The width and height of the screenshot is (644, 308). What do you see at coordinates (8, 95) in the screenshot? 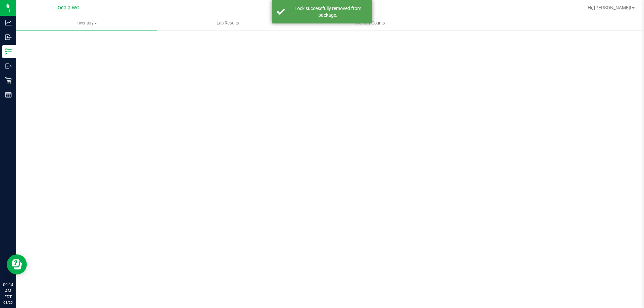
I see `inline-svg: Reports` at bounding box center [8, 95].